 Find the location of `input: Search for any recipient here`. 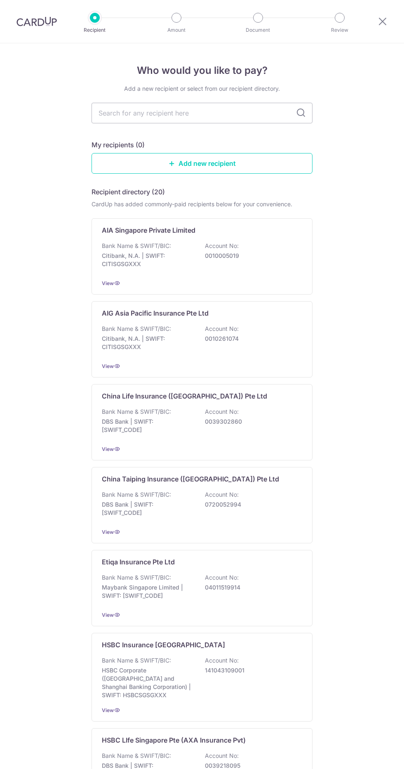

input: Search for any recipient here is located at coordinates (202, 113).